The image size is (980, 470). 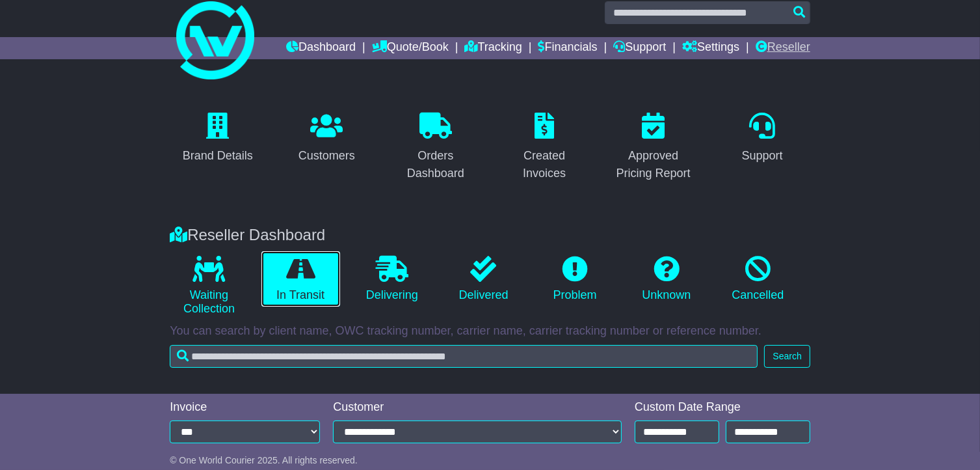 I want to click on a: Unknown, so click(x=666, y=279).